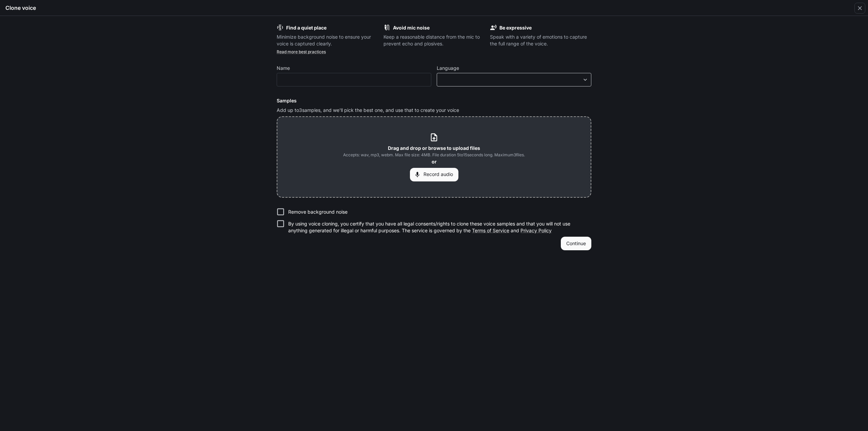 This screenshot has width=868, height=431. What do you see at coordinates (434, 101) in the screenshot?
I see `h6: Samples` at bounding box center [434, 101].